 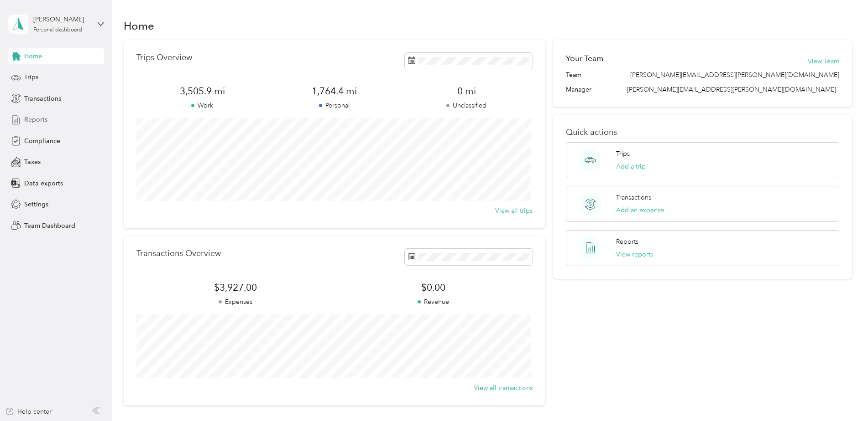 I want to click on button: View all trips, so click(x=514, y=211).